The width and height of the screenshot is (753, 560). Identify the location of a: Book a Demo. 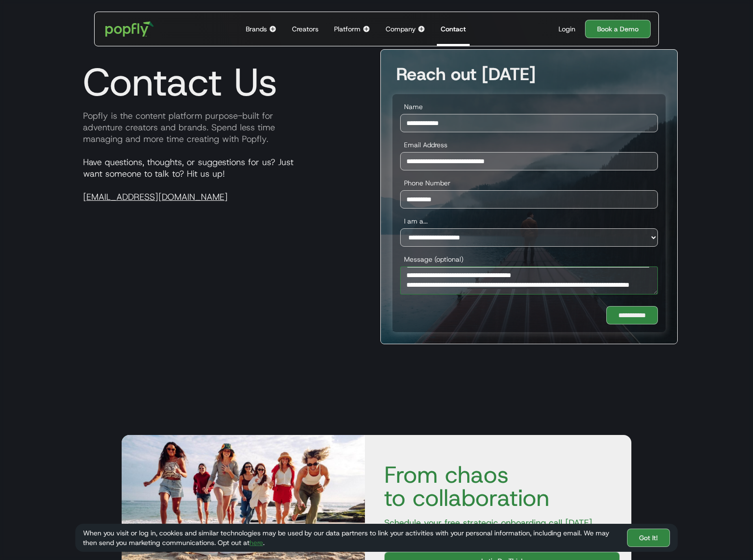
(618, 29).